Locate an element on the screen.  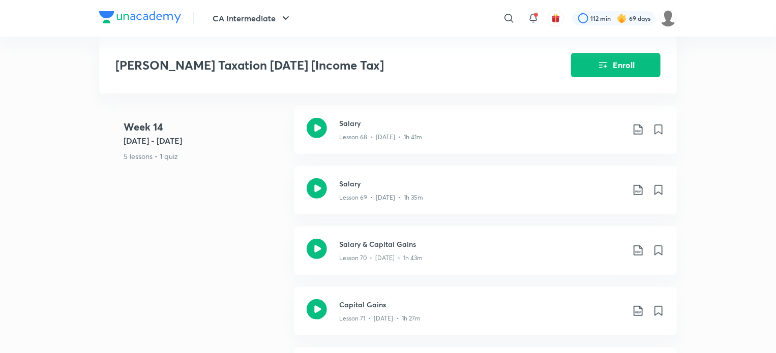
button: CA Intermediate is located at coordinates (252, 18).